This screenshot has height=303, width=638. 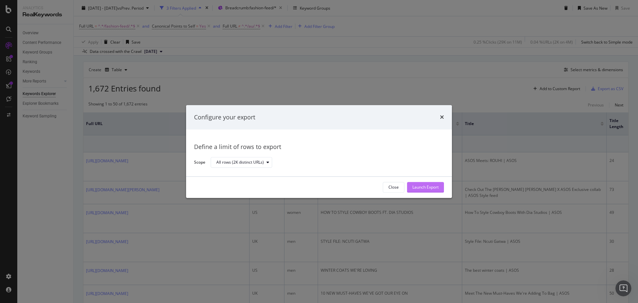 What do you see at coordinates (425, 187) in the screenshot?
I see `div: Launch Export` at bounding box center [425, 187].